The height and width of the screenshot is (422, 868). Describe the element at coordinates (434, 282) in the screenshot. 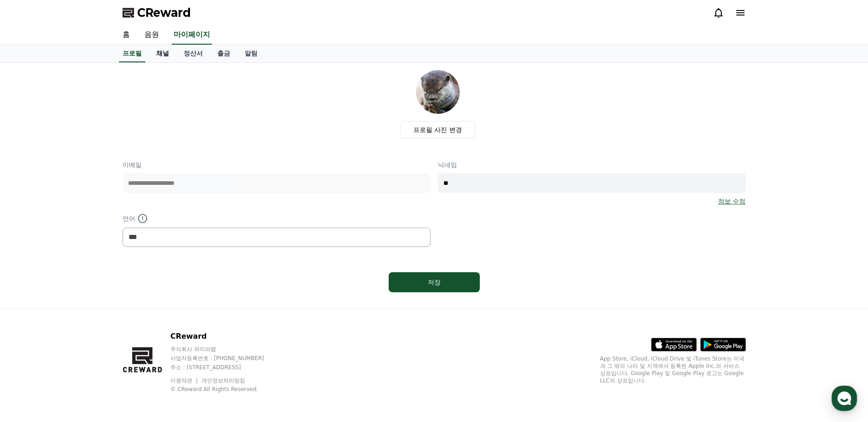

I see `div: 저장` at that location.